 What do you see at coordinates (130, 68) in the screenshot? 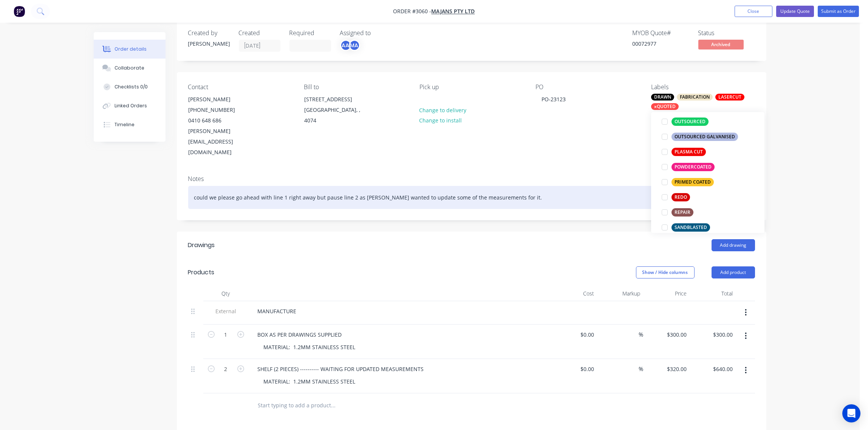
I see `button: Collaborate` at bounding box center [130, 68].